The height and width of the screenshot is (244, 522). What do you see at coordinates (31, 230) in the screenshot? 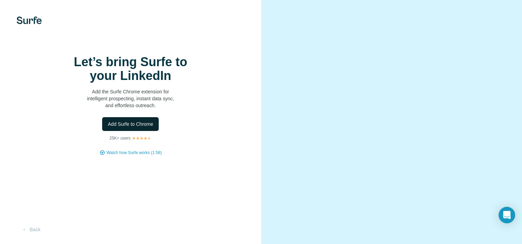
I see `button: Back` at bounding box center [31, 230].